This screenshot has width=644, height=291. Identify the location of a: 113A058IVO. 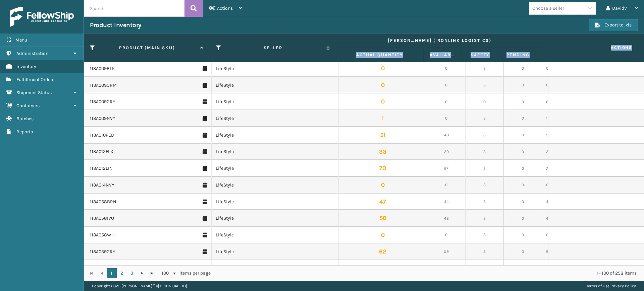
(102, 218).